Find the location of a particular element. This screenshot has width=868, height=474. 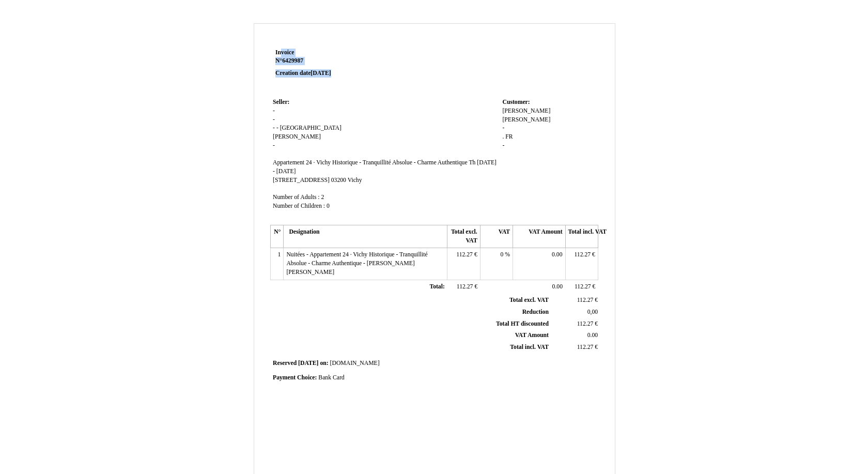

th: N° is located at coordinates (277, 237).